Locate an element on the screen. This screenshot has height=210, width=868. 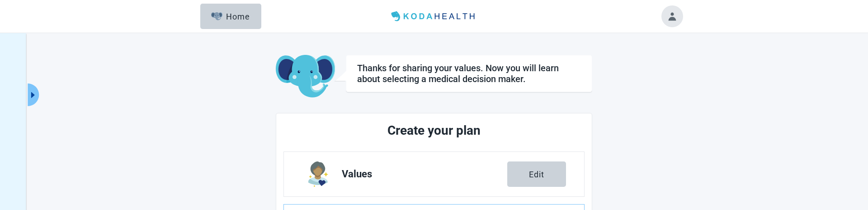
div: Edit is located at coordinates (537, 174).